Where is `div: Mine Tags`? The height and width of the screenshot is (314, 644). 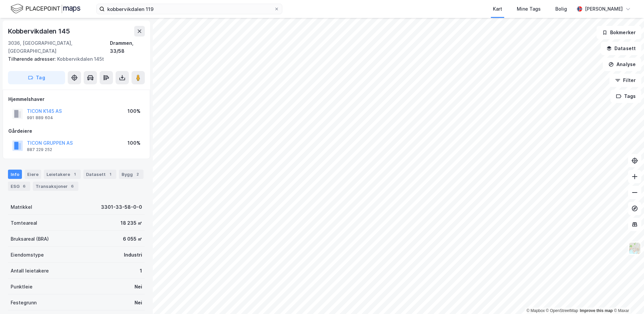 div: Mine Tags is located at coordinates (529, 9).